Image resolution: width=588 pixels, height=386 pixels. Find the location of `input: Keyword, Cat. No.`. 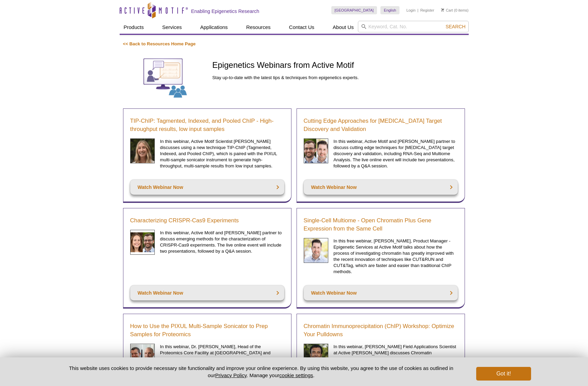

input: Keyword, Cat. No. is located at coordinates (413, 26).